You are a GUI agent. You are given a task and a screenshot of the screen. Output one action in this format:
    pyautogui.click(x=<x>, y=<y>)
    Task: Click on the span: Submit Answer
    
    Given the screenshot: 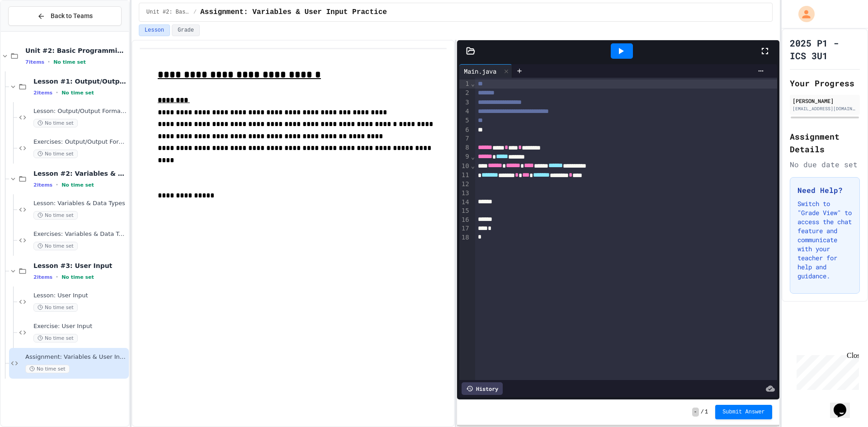 What is the action you would take?
    pyautogui.click(x=743, y=412)
    